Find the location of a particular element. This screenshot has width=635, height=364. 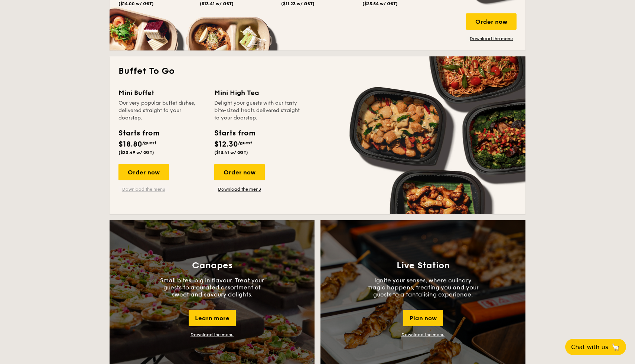

span: $12.30 is located at coordinates (226, 145).